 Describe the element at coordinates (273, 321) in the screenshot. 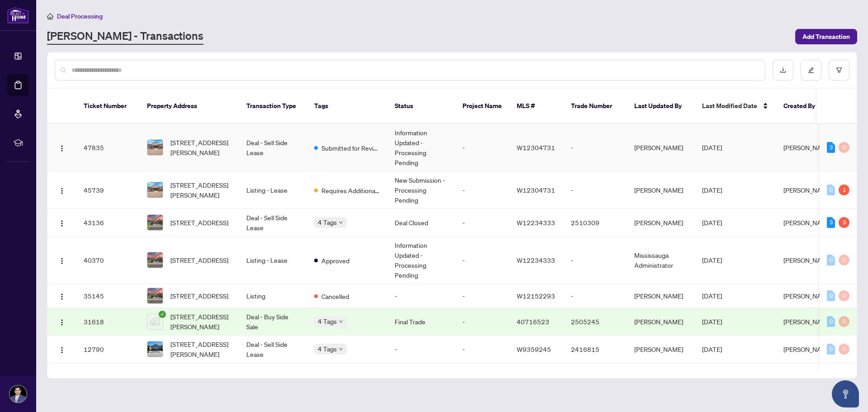

I see `td: Deal - Buy Side Sale` at that location.